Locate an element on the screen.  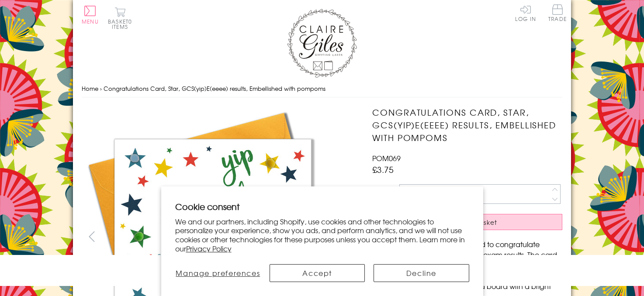
p: We and our partners, including Shopify, use cookies and other technologies to personalize your ex... is located at coordinates (322, 235).